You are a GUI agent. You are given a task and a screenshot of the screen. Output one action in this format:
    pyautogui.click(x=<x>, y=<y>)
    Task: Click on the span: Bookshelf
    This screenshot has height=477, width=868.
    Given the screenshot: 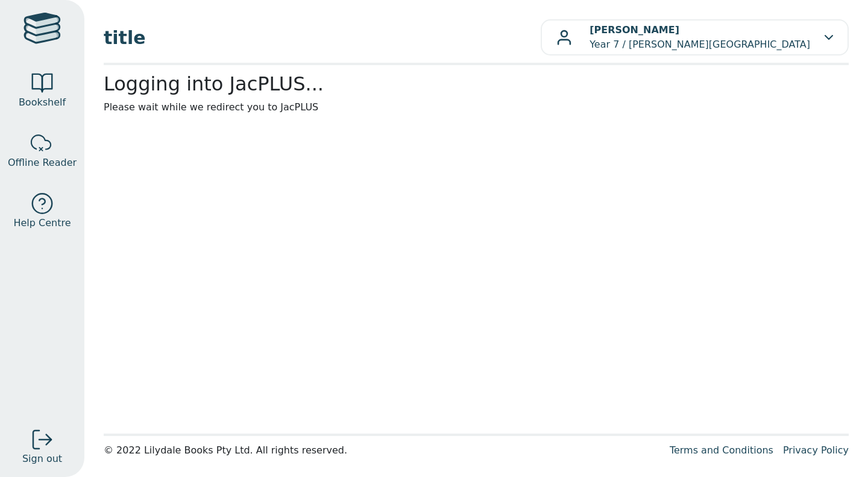 What is the action you would take?
    pyautogui.click(x=42, y=102)
    